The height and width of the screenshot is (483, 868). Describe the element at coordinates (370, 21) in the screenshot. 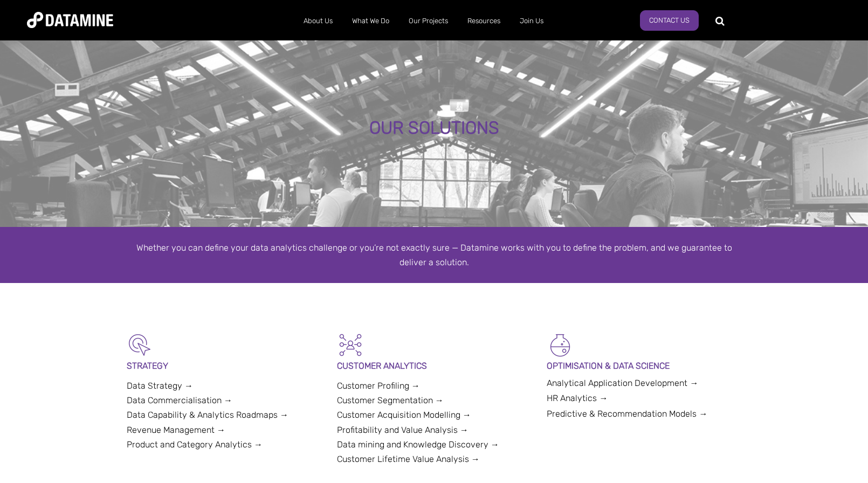

I see `a: What We Do` at that location.